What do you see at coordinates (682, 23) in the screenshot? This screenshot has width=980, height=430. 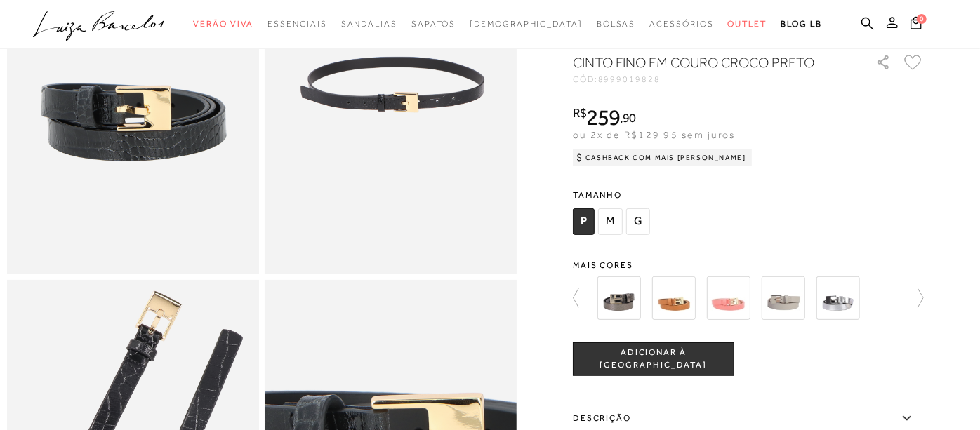 I see `span: Acessórios` at bounding box center [682, 23].